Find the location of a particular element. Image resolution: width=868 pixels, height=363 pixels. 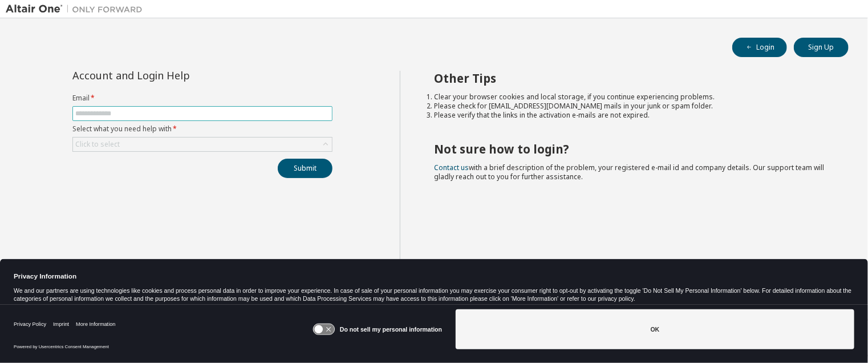

li: Please verify that the links in the activation e-mails are not expired. is located at coordinates (631, 116).